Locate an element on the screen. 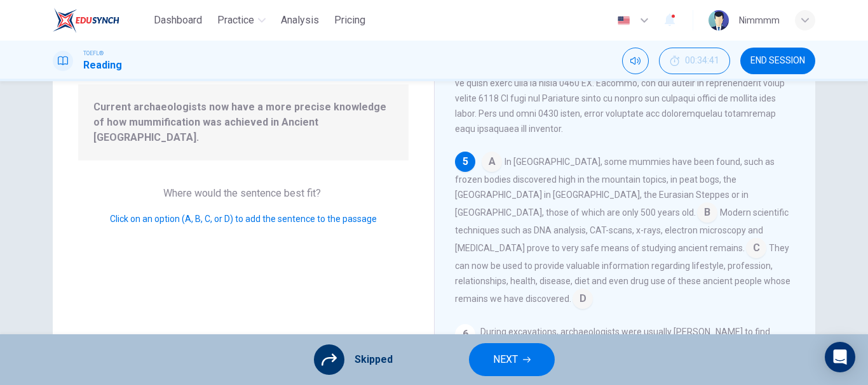 This screenshot has height=385, width=868. div: 5 is located at coordinates (465, 162).